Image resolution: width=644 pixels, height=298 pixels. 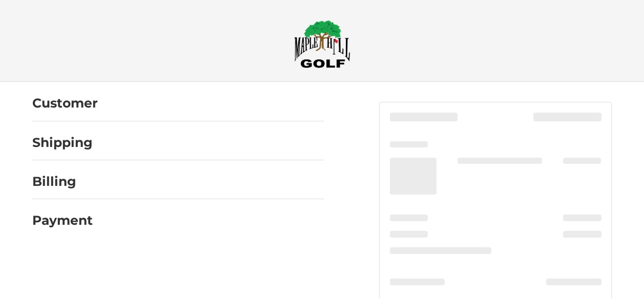 What do you see at coordinates (62, 220) in the screenshot?
I see `h2: Payment` at bounding box center [62, 220].